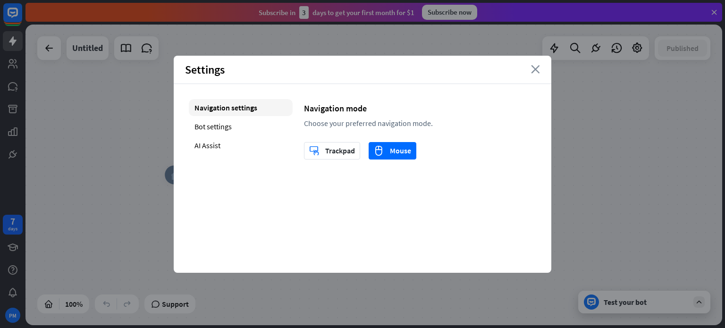 The height and width of the screenshot is (328, 725). I want to click on span: Settings, so click(205, 69).